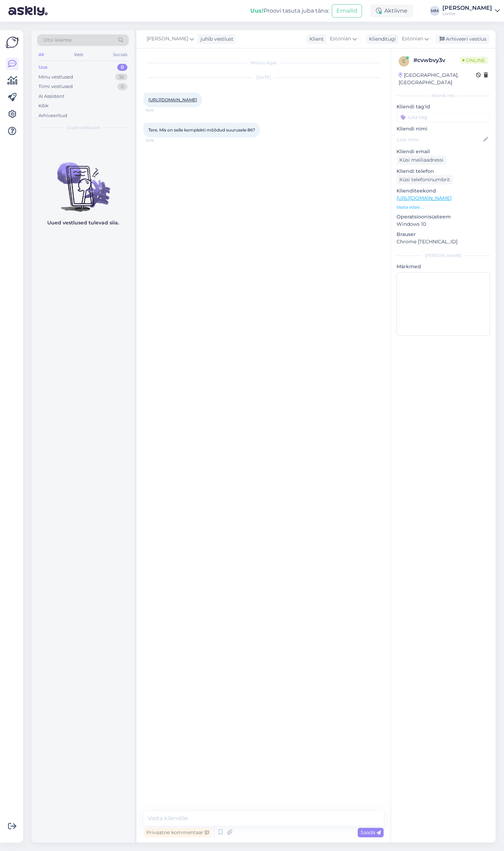  What do you see at coordinates (202, 130) in the screenshot?
I see `span: Tere. Mis on selle komplekti mõõdud suurusele 86?` at bounding box center [202, 130].